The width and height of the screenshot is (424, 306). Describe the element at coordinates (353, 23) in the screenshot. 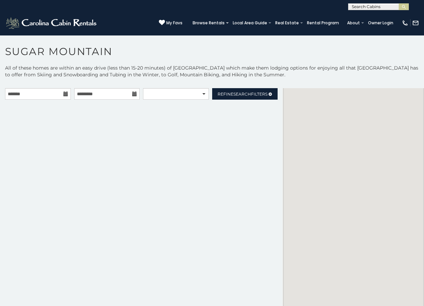

I see `a: About` at that location.